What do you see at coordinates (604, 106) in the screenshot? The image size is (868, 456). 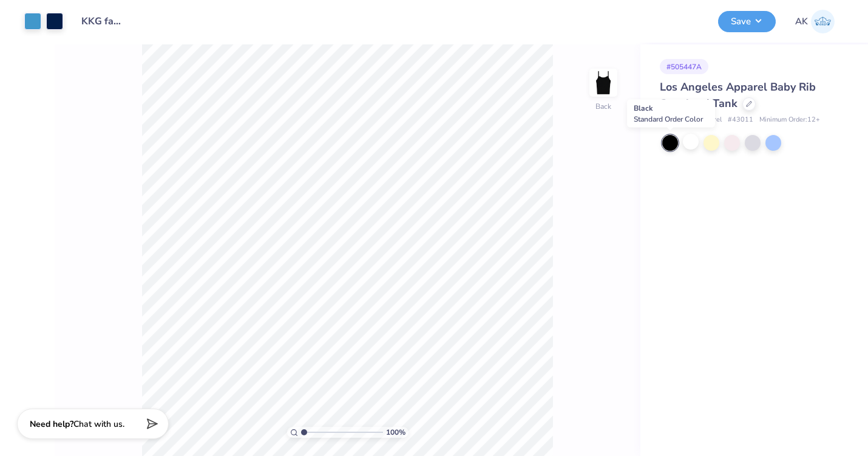 I see `div: Back` at bounding box center [604, 106].